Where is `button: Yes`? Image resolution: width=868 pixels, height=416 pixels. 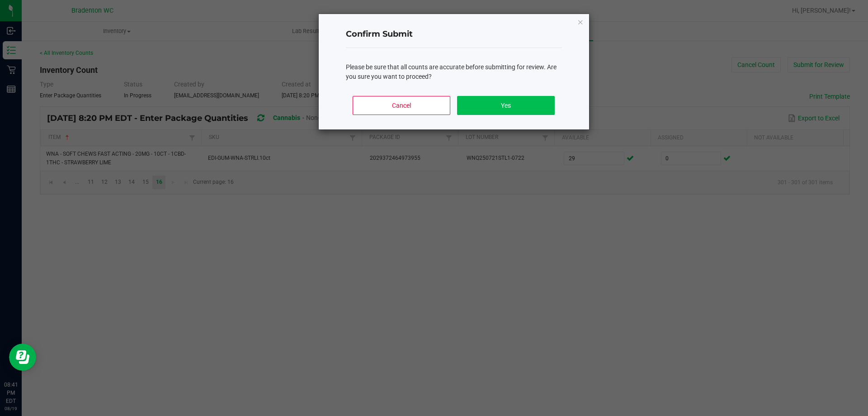 button: Yes is located at coordinates (505, 105).